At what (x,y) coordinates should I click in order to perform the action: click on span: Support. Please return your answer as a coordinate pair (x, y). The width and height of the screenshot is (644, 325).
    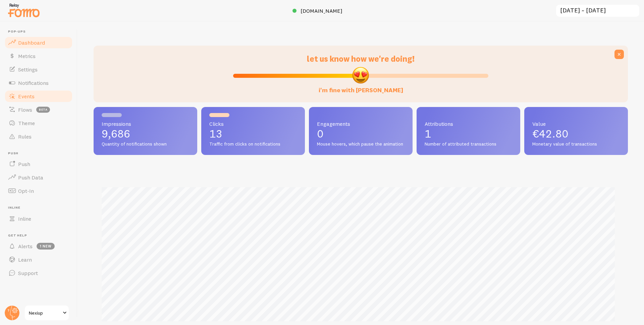
    Looking at the image, I should click on (28, 273).